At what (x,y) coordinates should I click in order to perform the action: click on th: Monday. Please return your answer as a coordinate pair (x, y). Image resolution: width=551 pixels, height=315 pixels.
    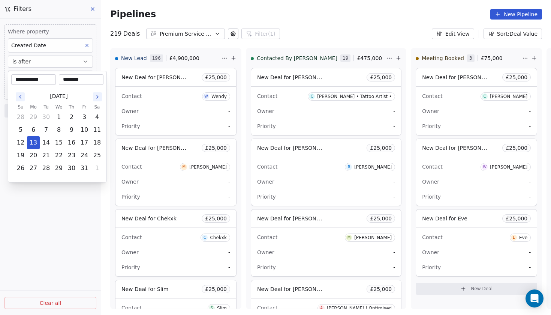
    Looking at the image, I should click on (33, 107).